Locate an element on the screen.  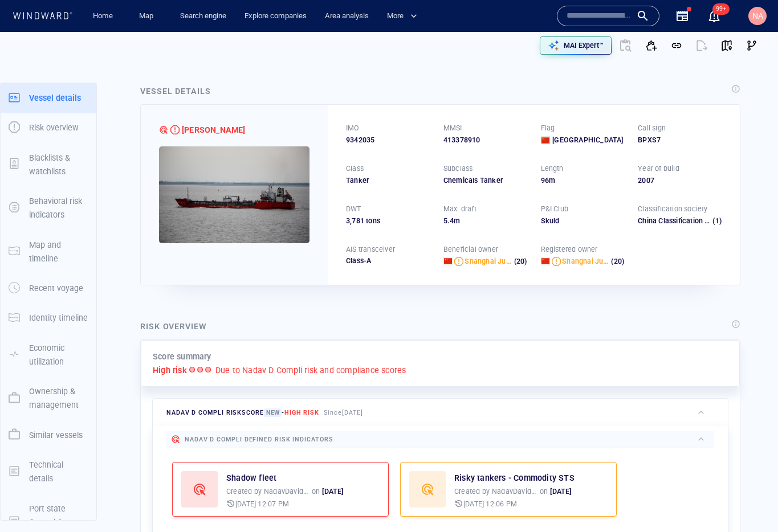
button: Ownership & management is located at coordinates (48, 398).